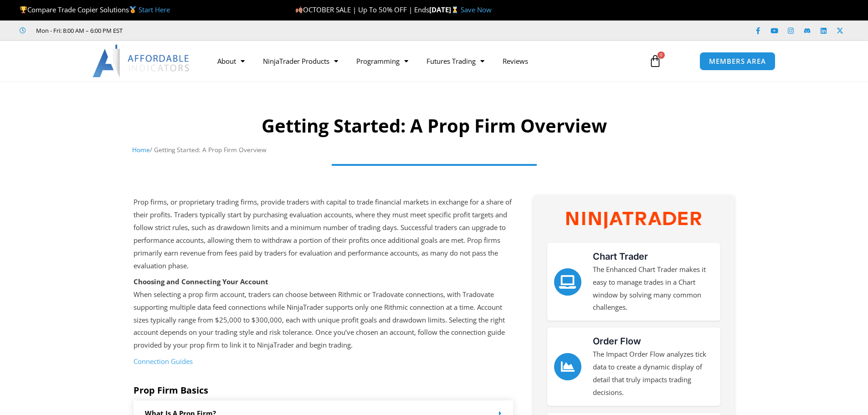 The image size is (868, 415). I want to click on span: 0, so click(661, 55).